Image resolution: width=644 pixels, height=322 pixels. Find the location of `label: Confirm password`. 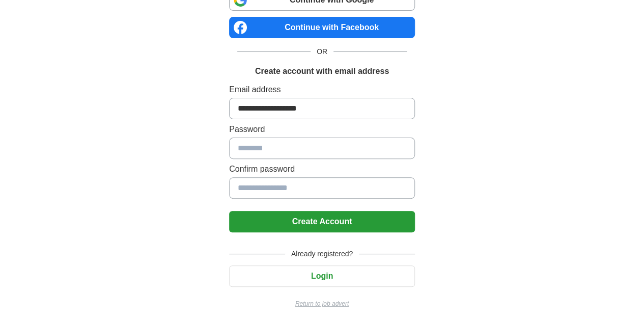

label: Confirm password is located at coordinates (322, 169).